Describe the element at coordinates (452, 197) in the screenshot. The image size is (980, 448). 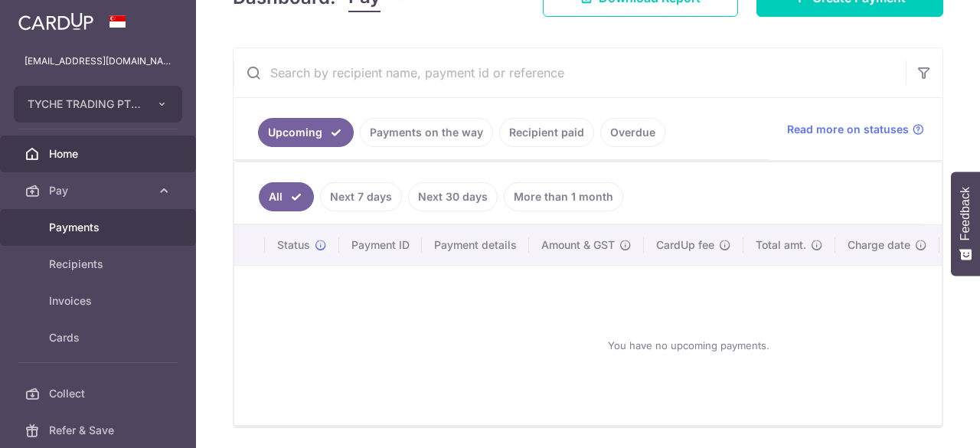
I see `a: Next 30 days` at that location.